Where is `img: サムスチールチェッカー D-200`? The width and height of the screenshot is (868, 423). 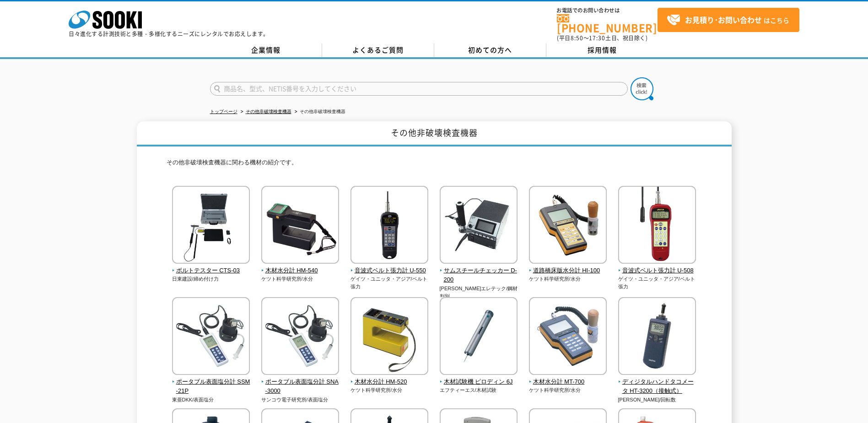 img: サムスチールチェッカー D-200 is located at coordinates (479, 226).